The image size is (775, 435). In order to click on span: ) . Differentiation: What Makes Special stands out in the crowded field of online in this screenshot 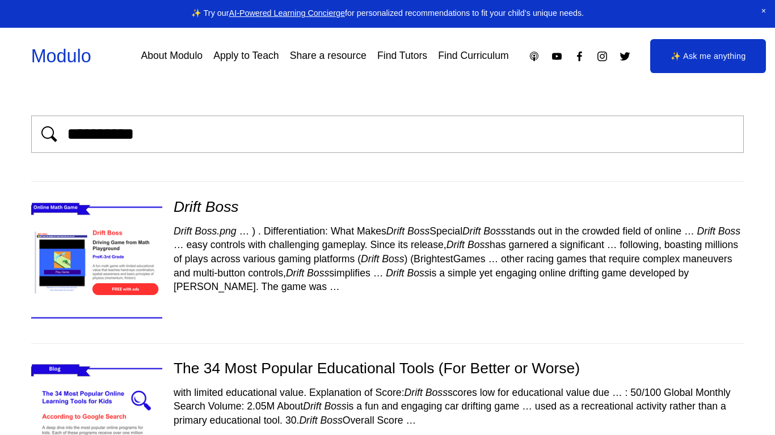, I will do `click(466, 231)`.